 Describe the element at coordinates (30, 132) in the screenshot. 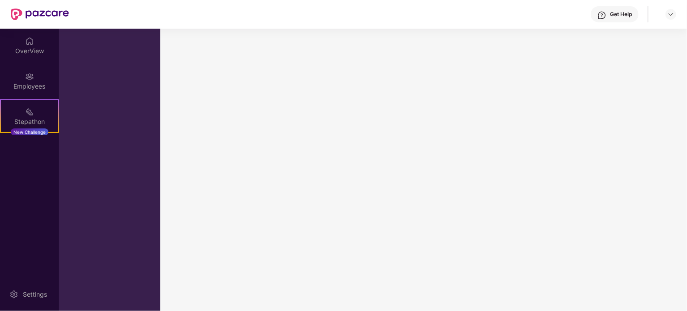

I see `div: New Challenge` at that location.